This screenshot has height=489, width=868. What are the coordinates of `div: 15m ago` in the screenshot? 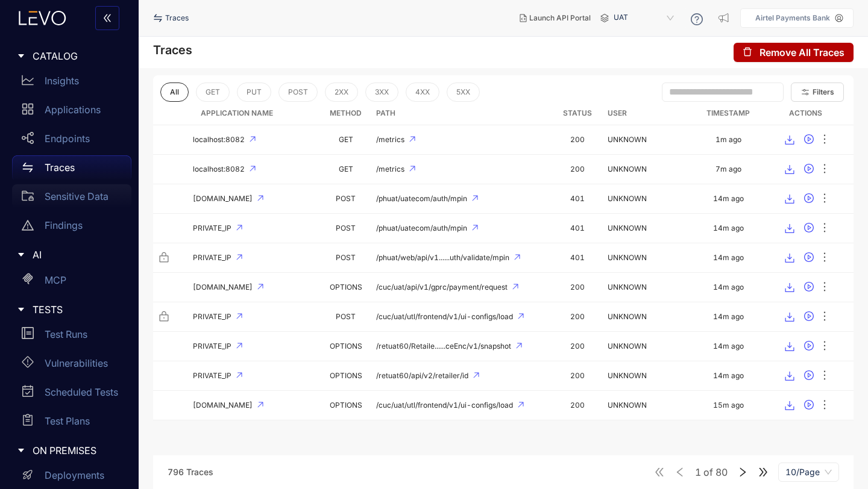 It's located at (728, 405).